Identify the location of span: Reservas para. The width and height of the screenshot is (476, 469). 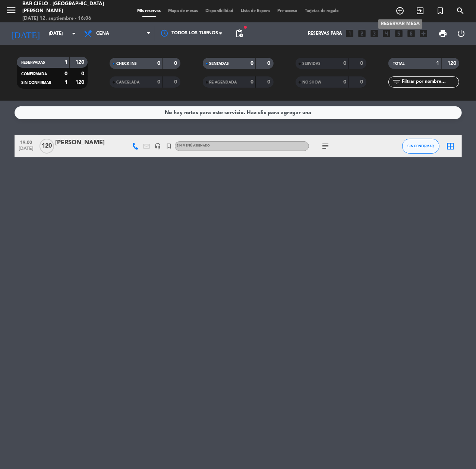
(325, 33).